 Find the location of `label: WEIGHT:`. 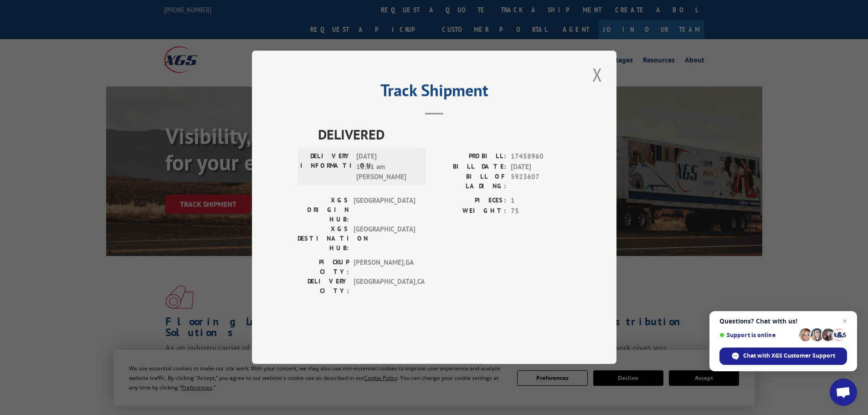

label: WEIGHT: is located at coordinates (470, 211).